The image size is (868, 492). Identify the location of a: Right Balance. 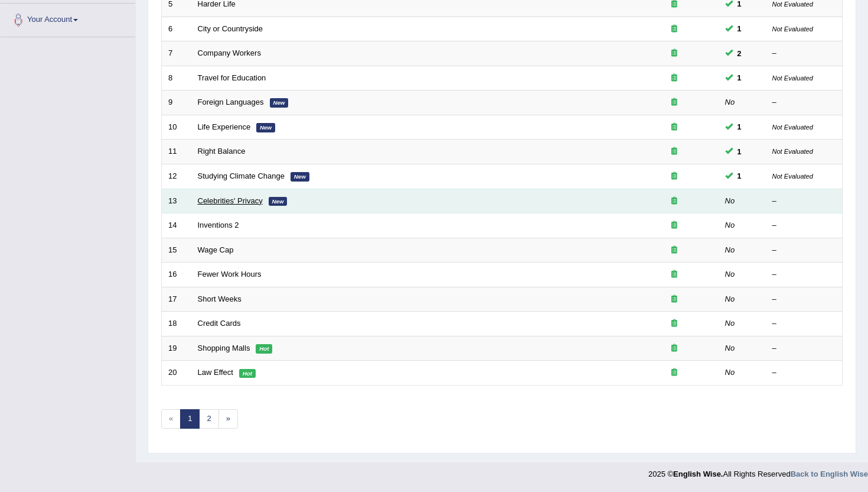
(222, 151).